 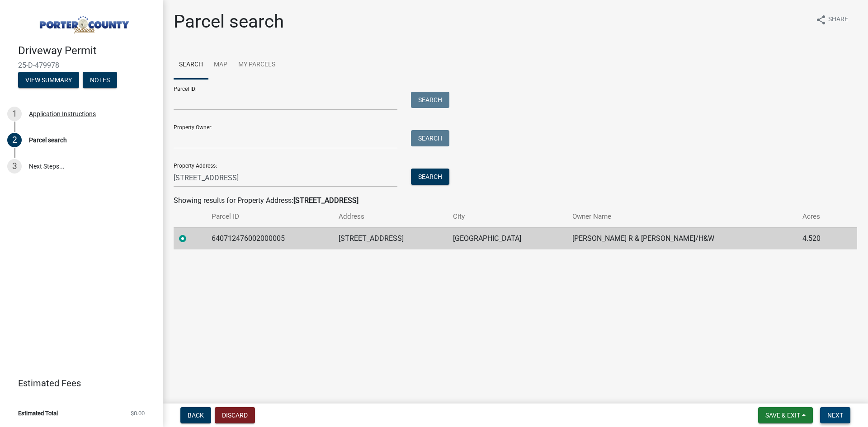 I want to click on a: Search, so click(x=191, y=65).